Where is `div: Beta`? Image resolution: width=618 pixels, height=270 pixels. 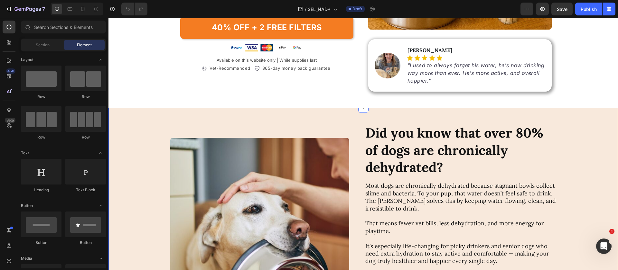
div: Beta is located at coordinates (10, 120).